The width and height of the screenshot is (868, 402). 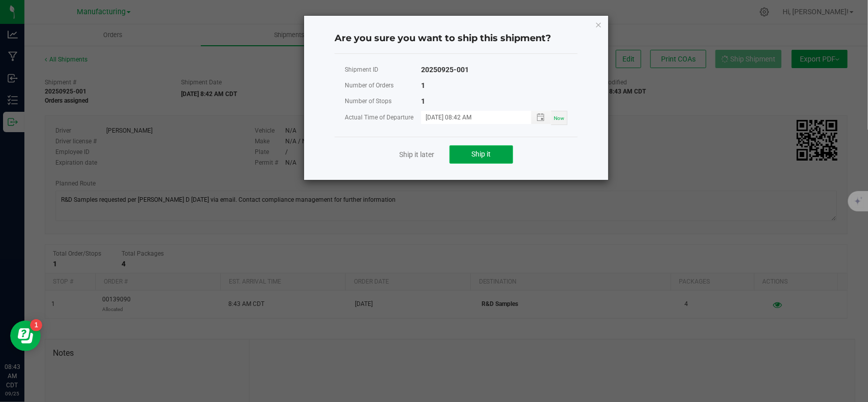 What do you see at coordinates (383, 85) in the screenshot?
I see `div: Number of Orders` at bounding box center [383, 85].